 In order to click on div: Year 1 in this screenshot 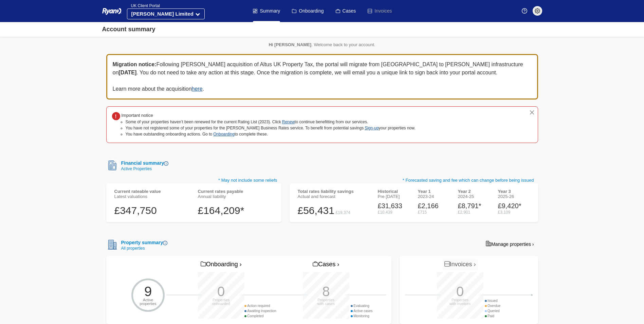, I will do `click(434, 191)`.